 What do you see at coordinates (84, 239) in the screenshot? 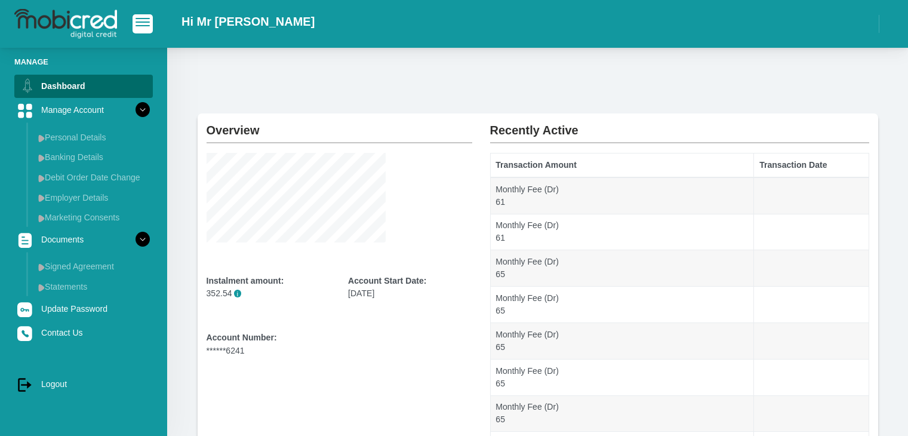
I see `a: Documents` at bounding box center [84, 239].